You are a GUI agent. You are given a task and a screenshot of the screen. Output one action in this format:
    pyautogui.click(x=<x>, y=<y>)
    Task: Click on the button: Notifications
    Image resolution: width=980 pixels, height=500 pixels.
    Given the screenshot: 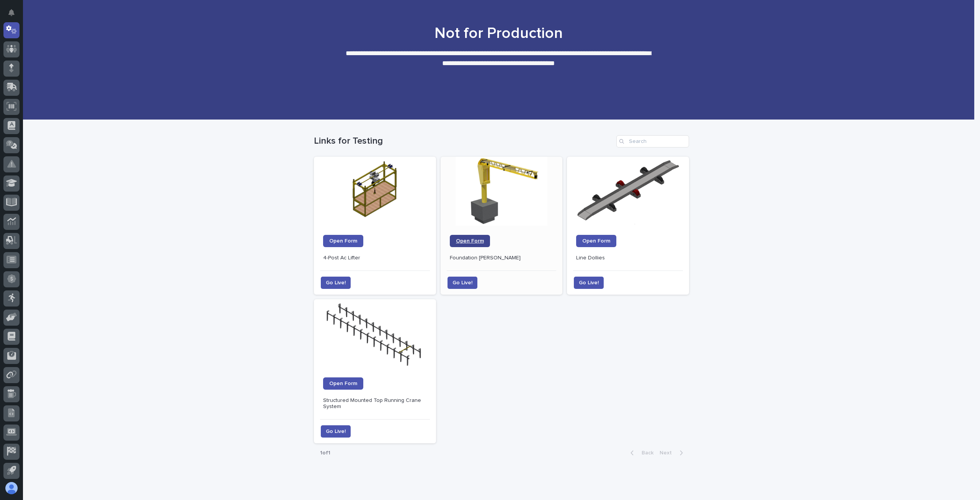 What is the action you would take?
    pyautogui.click(x=12, y=13)
    